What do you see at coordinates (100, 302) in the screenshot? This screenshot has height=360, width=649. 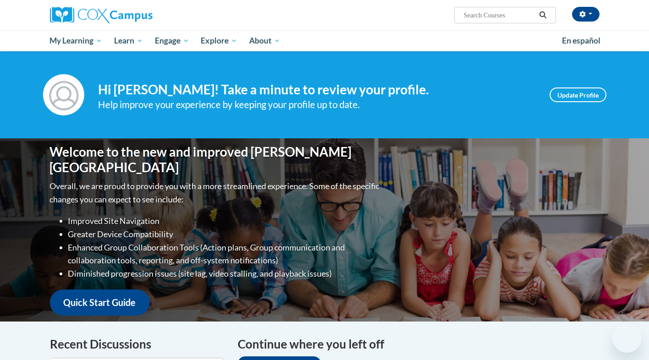 I see `a: Quick Start Guide` at bounding box center [100, 302].